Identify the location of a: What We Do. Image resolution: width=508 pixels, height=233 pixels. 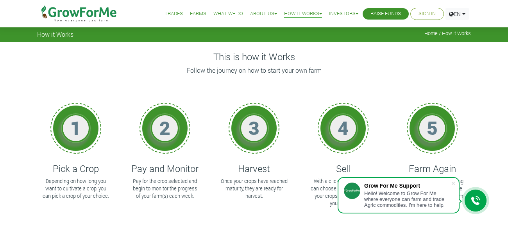
(228, 14).